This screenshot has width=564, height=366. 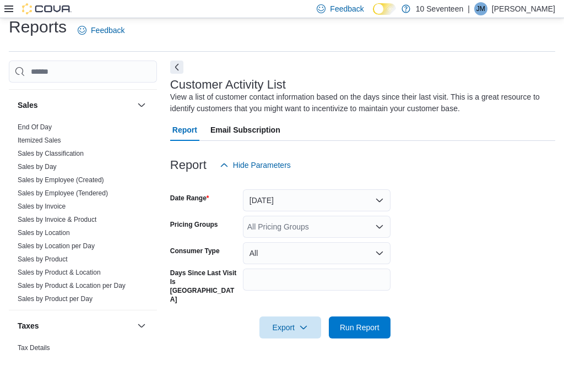 What do you see at coordinates (359, 103) in the screenshot?
I see `div: View a list of customer contact information based on the days since their last visit. This is a g...` at bounding box center [359, 103].